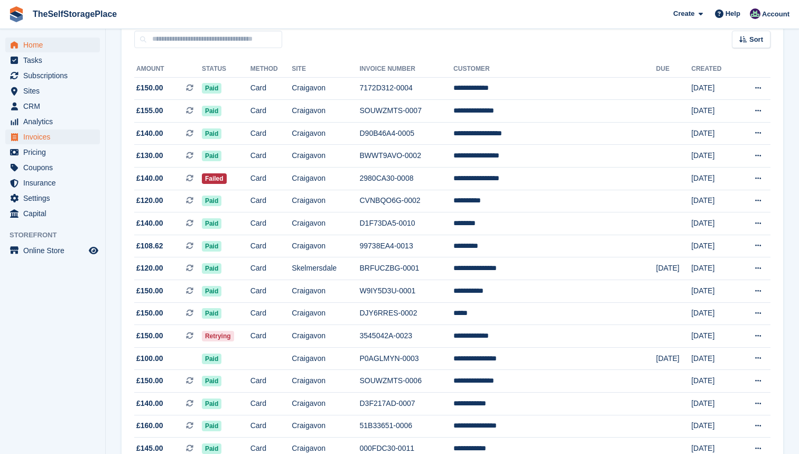 The width and height of the screenshot is (799, 454). What do you see at coordinates (226, 69) in the screenshot?
I see `th: Status` at bounding box center [226, 69].